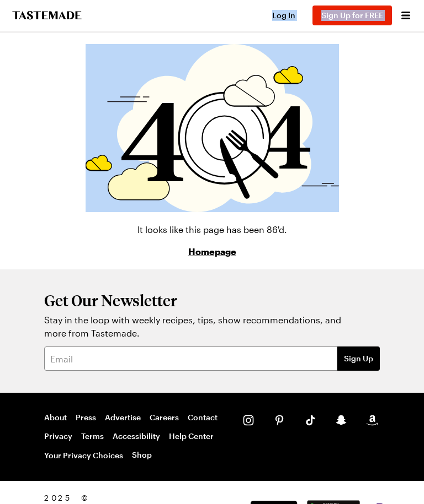  Describe the element at coordinates (142, 456) in the screenshot. I see `a: Shop` at that location.